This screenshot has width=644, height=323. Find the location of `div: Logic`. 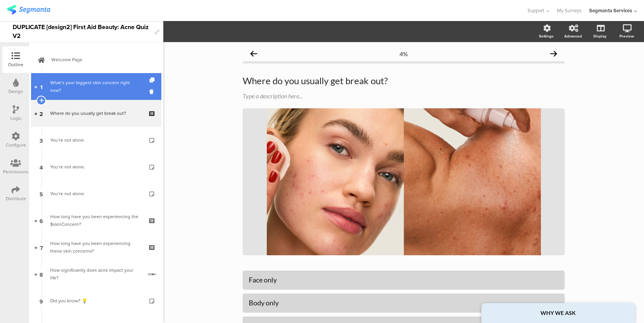

div: Logic is located at coordinates (16, 118).